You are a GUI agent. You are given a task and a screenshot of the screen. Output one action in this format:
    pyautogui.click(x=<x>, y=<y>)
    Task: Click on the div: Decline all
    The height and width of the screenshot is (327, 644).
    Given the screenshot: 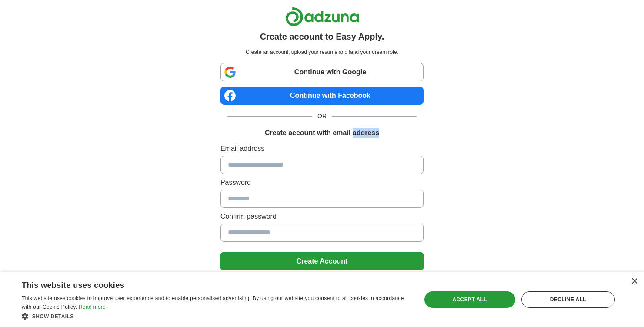 What is the action you would take?
    pyautogui.click(x=568, y=299)
    